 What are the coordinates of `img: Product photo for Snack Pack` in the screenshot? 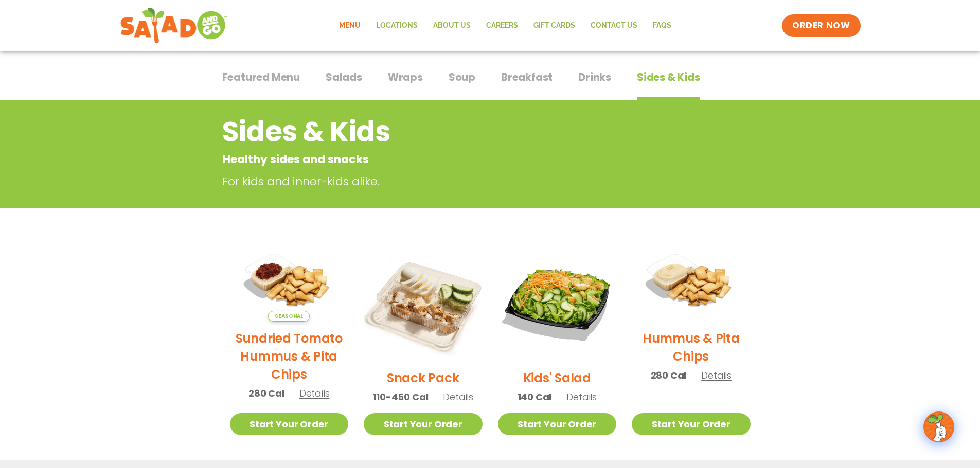 It's located at (423, 302).